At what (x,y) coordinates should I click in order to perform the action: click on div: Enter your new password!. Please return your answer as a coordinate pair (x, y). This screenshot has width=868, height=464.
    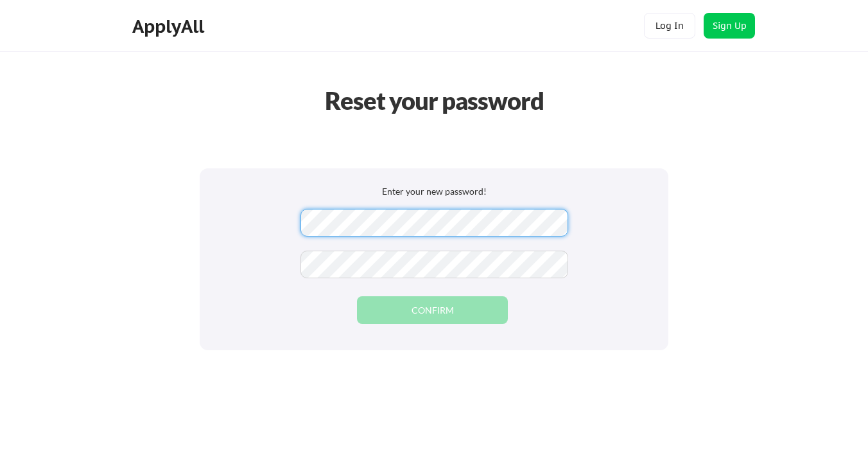
    Looking at the image, I should click on (434, 191).